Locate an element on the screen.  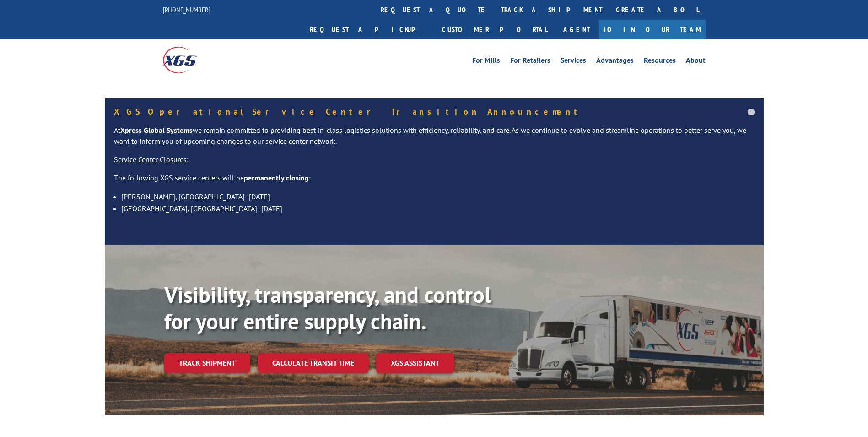
a: Advantages is located at coordinates (615, 62).